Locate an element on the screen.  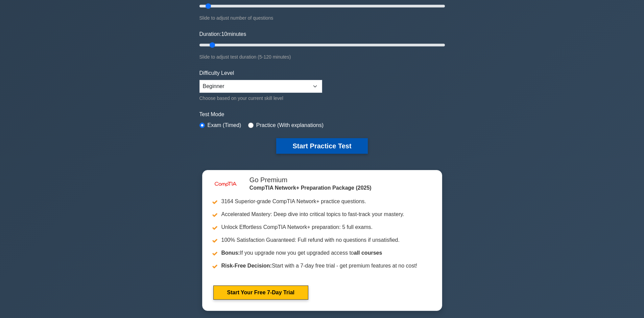
label: Test Mode is located at coordinates (322, 115).